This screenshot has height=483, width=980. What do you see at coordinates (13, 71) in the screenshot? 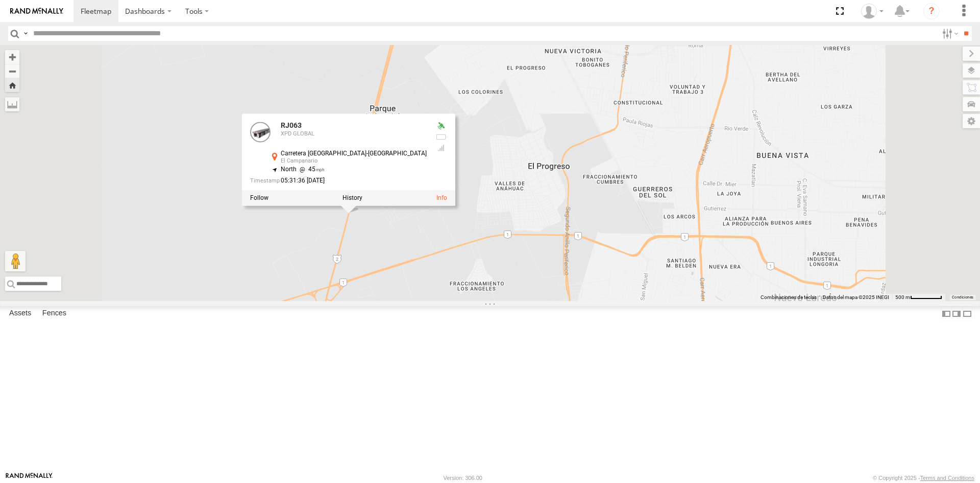
I see `button: Zoom out` at bounding box center [13, 71].